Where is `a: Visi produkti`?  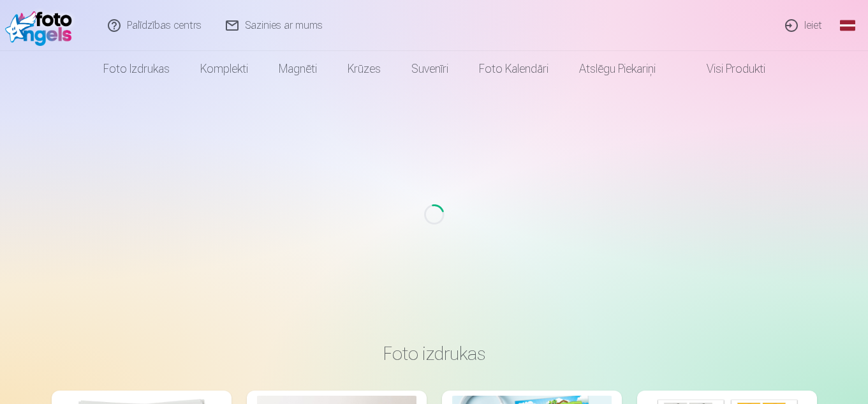
a: Visi produkti is located at coordinates (726, 69).